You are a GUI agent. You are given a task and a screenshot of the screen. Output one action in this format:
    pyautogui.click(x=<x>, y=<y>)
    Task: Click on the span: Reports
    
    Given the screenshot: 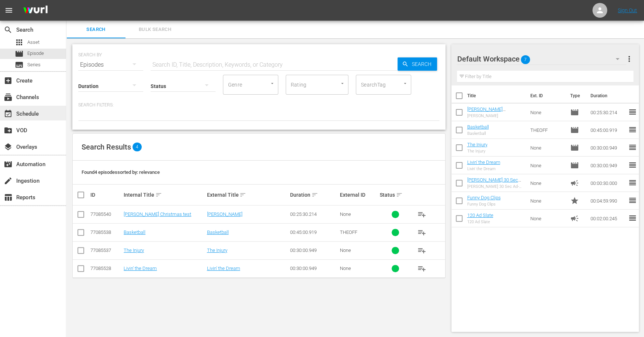 What is the action you would take?
    pyautogui.click(x=8, y=197)
    